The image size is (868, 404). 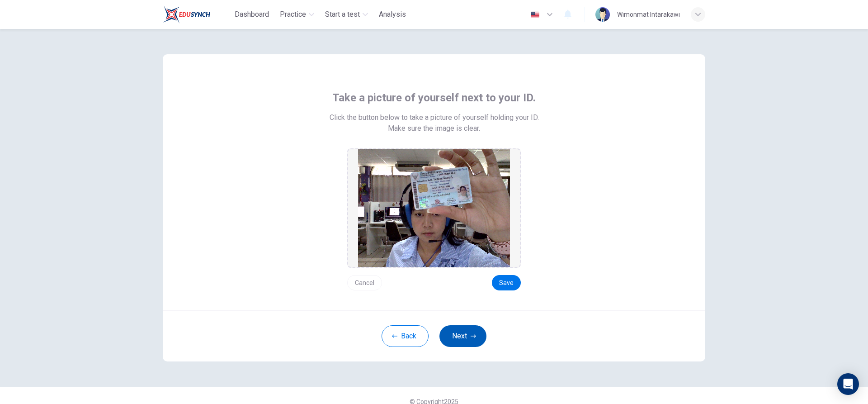 What do you see at coordinates (197, 14) in the screenshot?
I see `a: Train Test logo` at bounding box center [197, 14].